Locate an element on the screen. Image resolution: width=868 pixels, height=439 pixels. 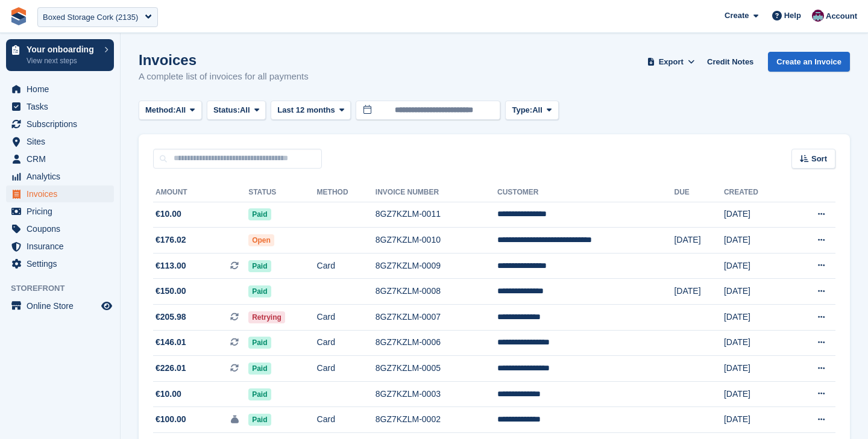
td: 8GZ7KZLM-0008 is located at coordinates (436, 292).